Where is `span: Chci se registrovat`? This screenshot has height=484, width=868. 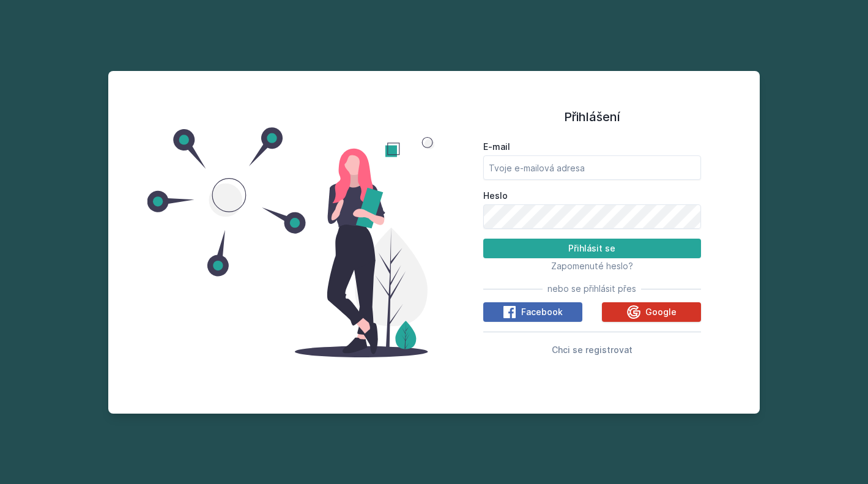 span: Chci se registrovat is located at coordinates (592, 349).